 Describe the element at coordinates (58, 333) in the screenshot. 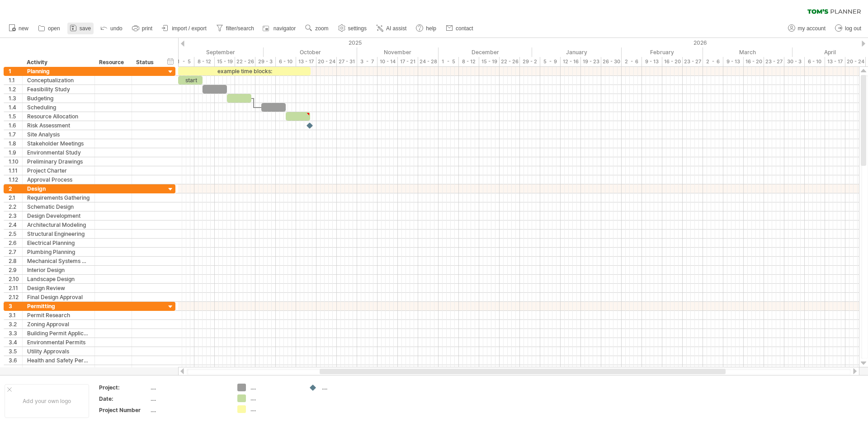

I see `div: Building Permit Application` at that location.